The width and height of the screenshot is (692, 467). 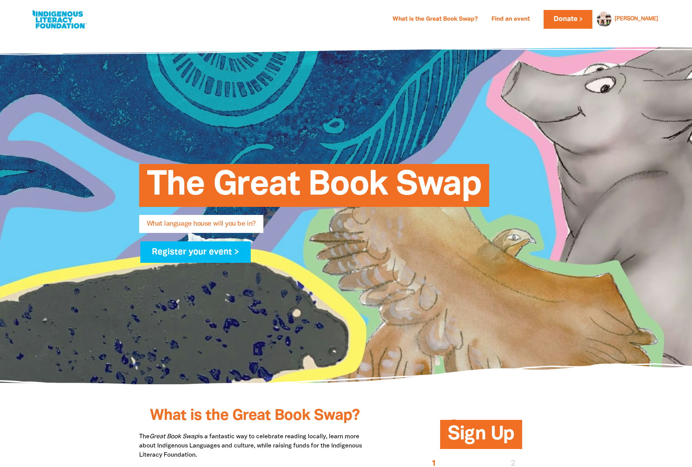 I want to click on a: Register your event >, so click(x=196, y=252).